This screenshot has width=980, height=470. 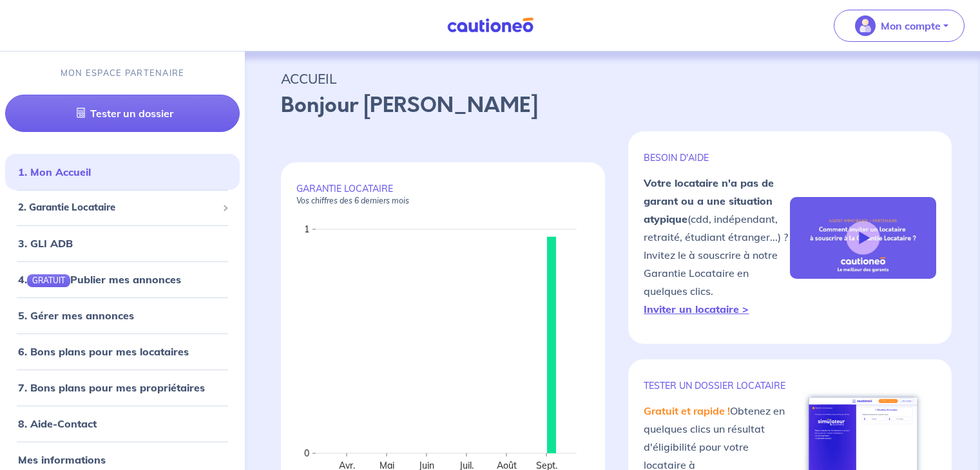 I want to click on a: 1. Mon Accueil, so click(x=54, y=172).